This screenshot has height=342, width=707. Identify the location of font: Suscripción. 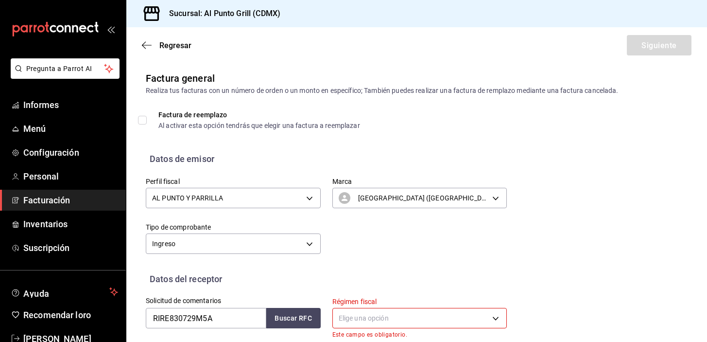
(46, 247).